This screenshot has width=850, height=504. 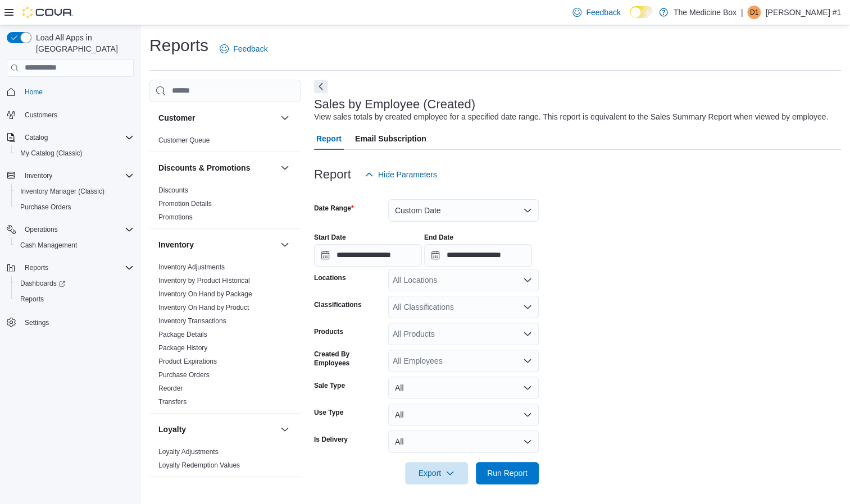 What do you see at coordinates (205, 294) in the screenshot?
I see `a: Inventory On Hand by Package` at bounding box center [205, 294].